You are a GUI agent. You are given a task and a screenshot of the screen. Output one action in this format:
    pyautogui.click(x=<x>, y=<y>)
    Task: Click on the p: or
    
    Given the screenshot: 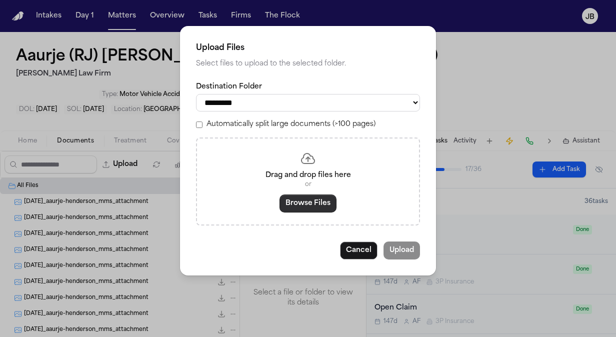 What is the action you would take?
    pyautogui.click(x=308, y=184)
    